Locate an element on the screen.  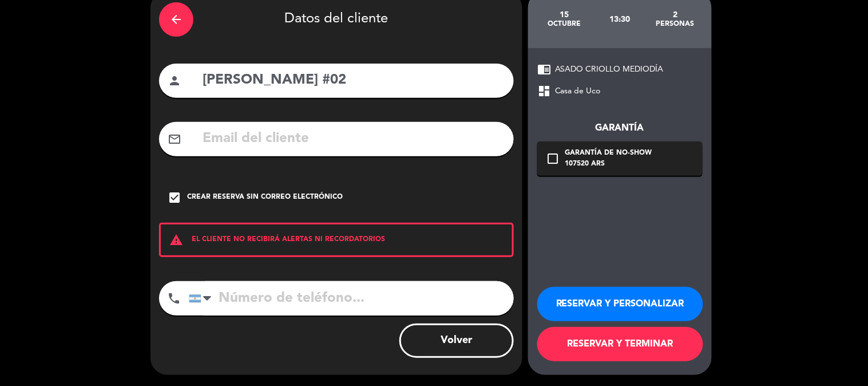
div: 107520 ARS is located at coordinates (609, 164).